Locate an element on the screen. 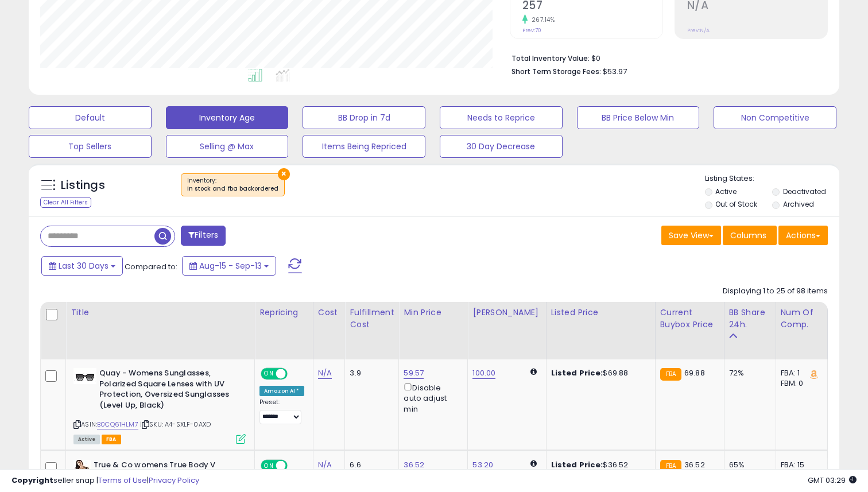  small: 267.14% is located at coordinates (542, 19).